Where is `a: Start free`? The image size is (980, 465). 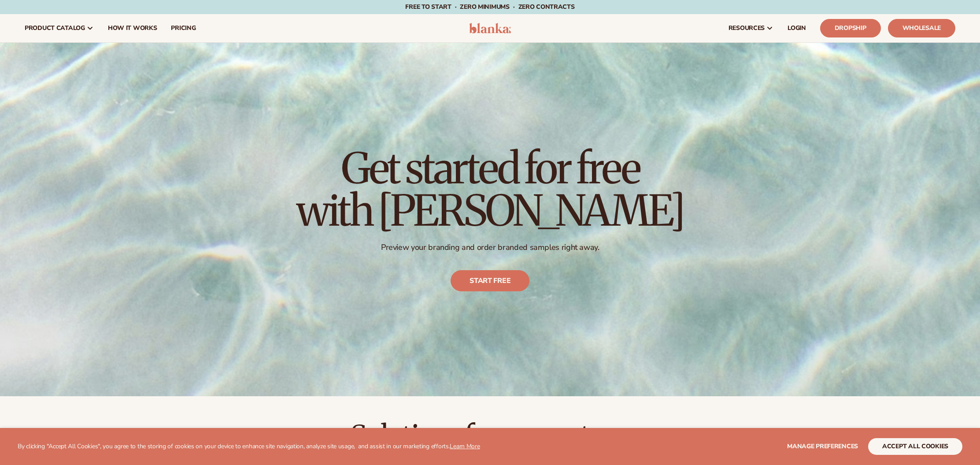
a: Start free is located at coordinates (490, 281).